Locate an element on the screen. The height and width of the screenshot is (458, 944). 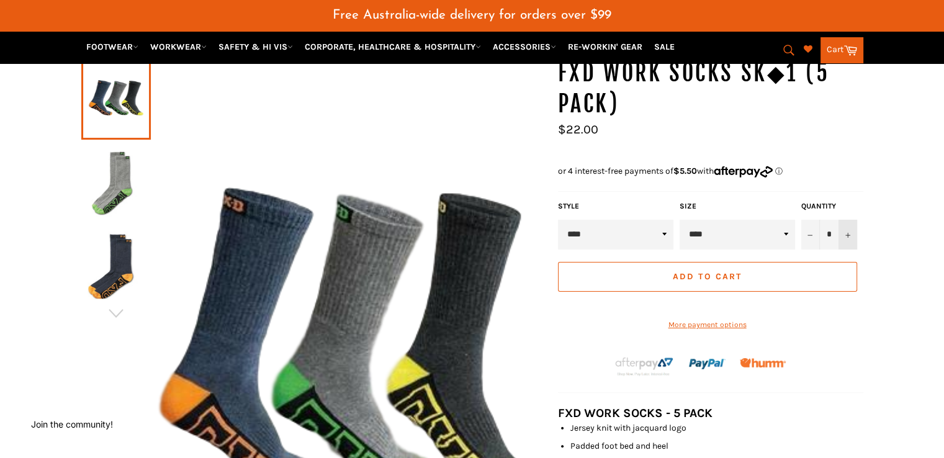
span: Add to Cart is located at coordinates (707, 276).